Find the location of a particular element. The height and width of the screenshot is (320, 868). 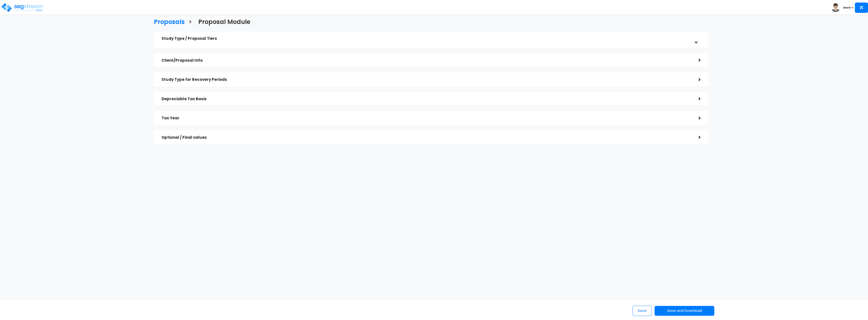

button: Save is located at coordinates (642, 311).